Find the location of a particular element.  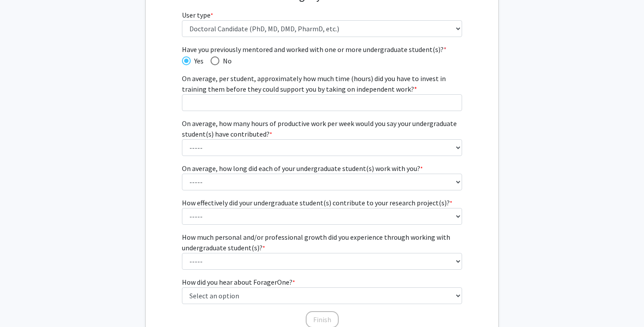

label: On average, how long did each of your undergraduate student(s) work with you? is located at coordinates (302, 168).